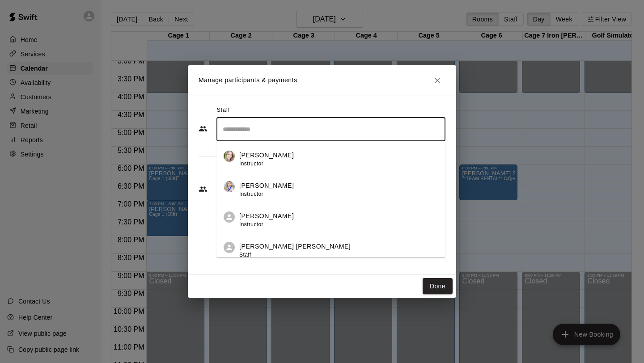 The image size is (644, 363). Describe the element at coordinates (203, 189) in the screenshot. I see `svg: Customers` at that location.